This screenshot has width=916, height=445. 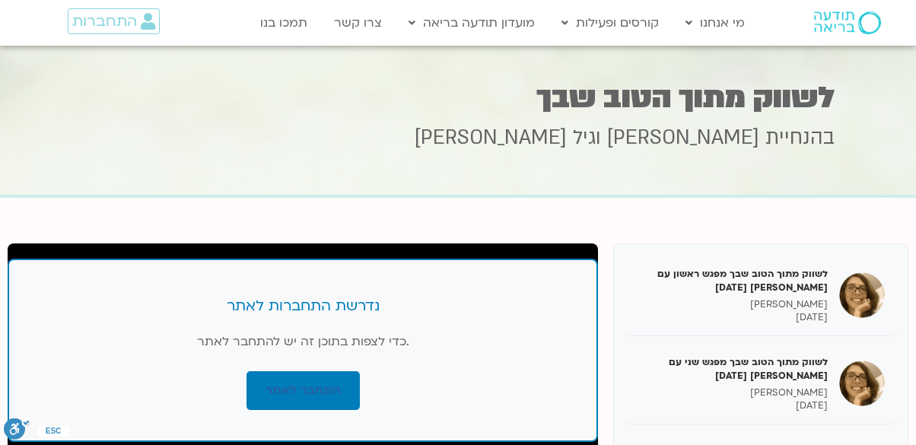 I want to click on p: כדי לצפות בתוכן זה יש להתחבר לאתר., so click(x=303, y=342).